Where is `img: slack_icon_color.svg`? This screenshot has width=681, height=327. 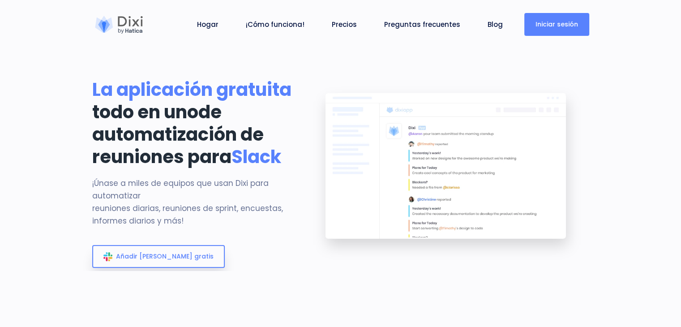 img: slack_icon_color.svg is located at coordinates (108, 256).